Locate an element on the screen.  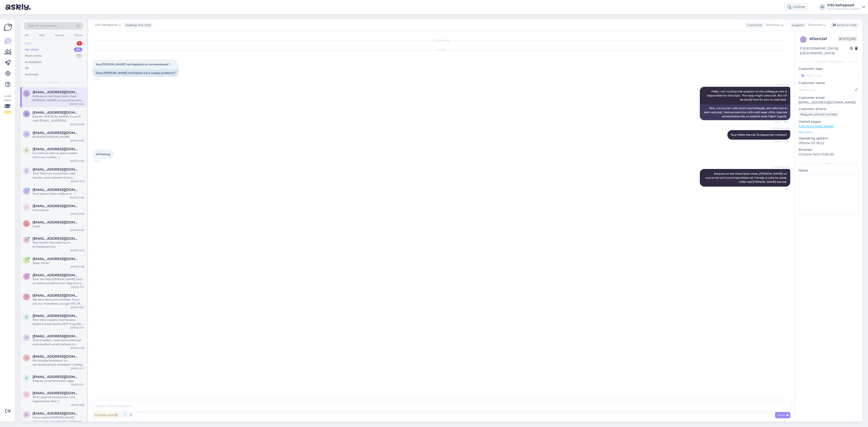
div: New is located at coordinates (28, 43).